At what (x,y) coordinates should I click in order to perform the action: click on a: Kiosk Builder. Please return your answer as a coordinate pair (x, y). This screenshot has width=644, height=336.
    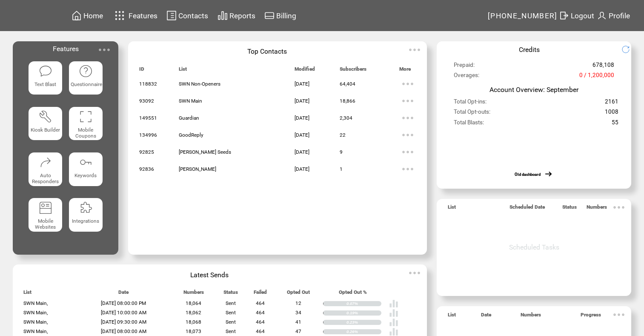
    Looking at the image, I should click on (45, 126).